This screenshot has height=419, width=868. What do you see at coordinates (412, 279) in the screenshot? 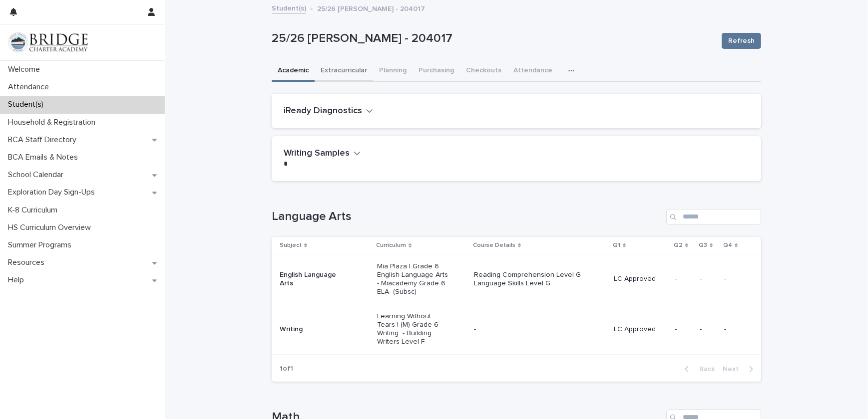
I see `p: Mia Plaza | Grade 6 English Language Arts - Miacademy Grade 6 ELA (Subsc)` at bounding box center [412, 279].